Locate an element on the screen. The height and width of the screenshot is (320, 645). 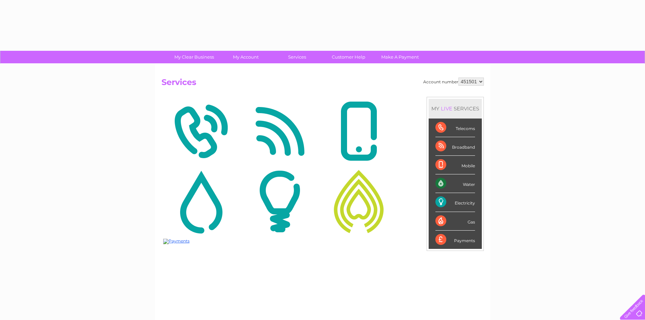
div: LIVE is located at coordinates (447, 108).